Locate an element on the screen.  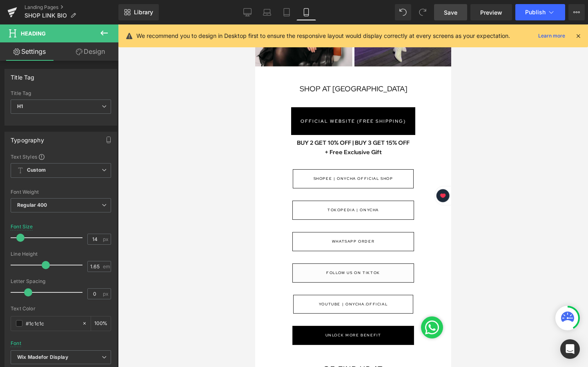
p: We recommend you to design in Desktop first to ensure the responsive layout would display correct... is located at coordinates (323, 36).